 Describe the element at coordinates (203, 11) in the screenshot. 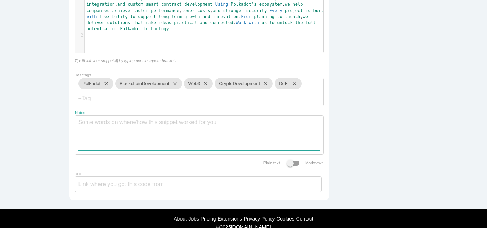

I see `span: costs` at that location.